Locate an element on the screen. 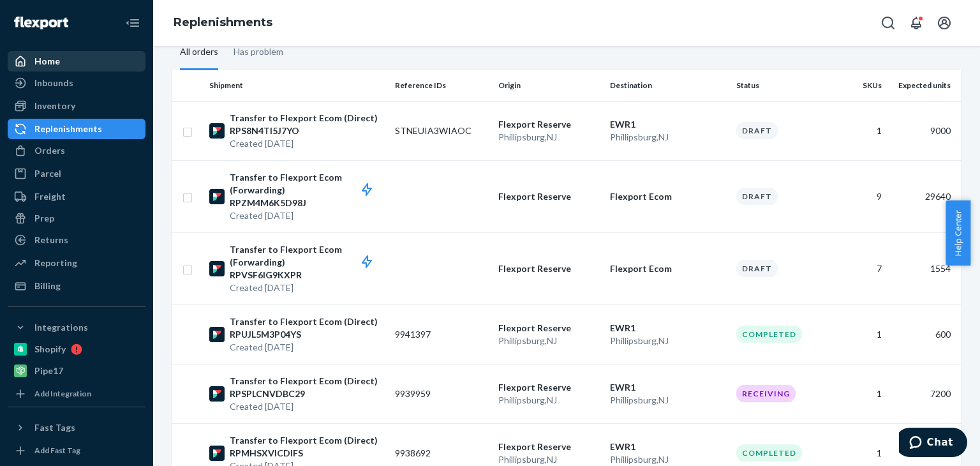 The image size is (980, 466). p: Transfer to Flexport Ecom (Direct) RPUJL5M3P04YS is located at coordinates (307, 328).